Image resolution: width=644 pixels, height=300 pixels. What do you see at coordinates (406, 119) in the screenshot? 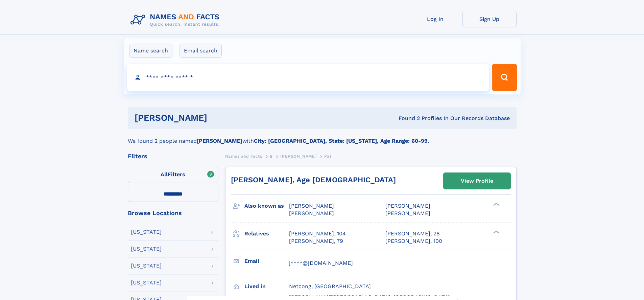
I see `div: Found 2 Profiles In Our Records Database` at bounding box center [406, 119].